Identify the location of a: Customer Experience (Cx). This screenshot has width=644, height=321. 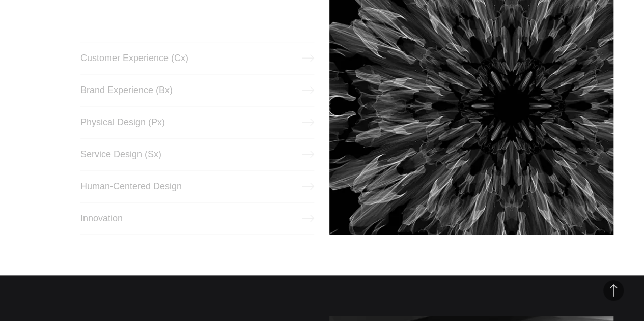
(198, 58).